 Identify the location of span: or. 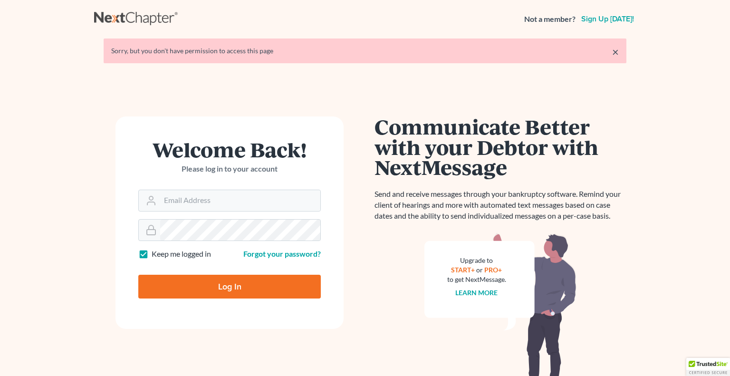
(480, 269).